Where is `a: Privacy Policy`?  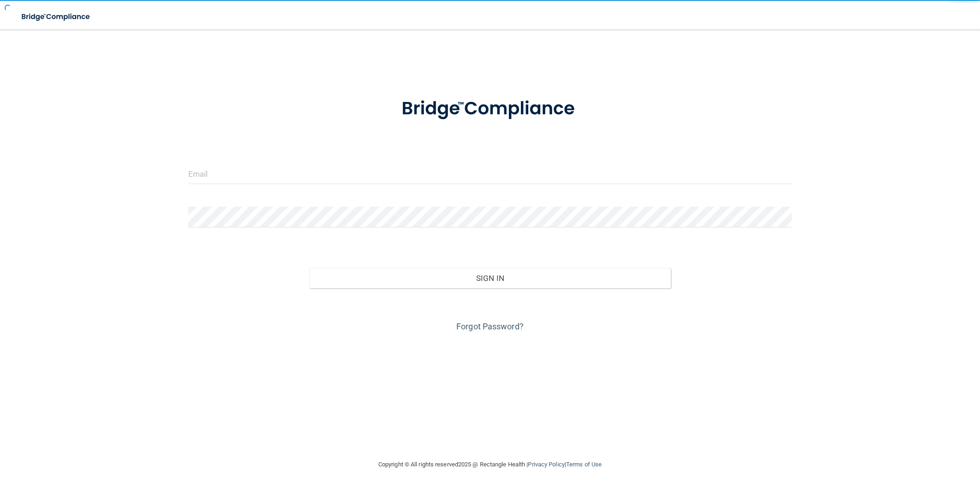
a: Privacy Policy is located at coordinates (546, 464).